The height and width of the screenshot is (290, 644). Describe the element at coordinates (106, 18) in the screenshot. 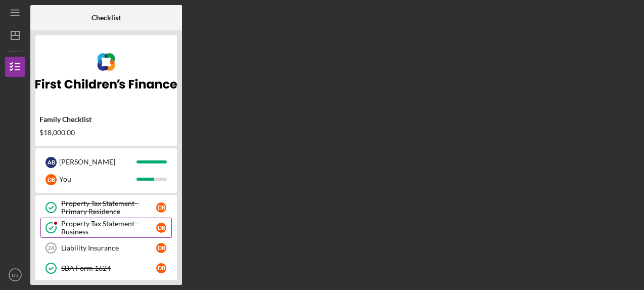

I see `b: Checklist` at that location.